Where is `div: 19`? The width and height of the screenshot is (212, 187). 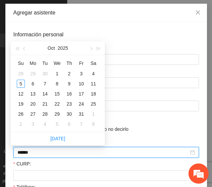 div: 19 is located at coordinates (21, 104).